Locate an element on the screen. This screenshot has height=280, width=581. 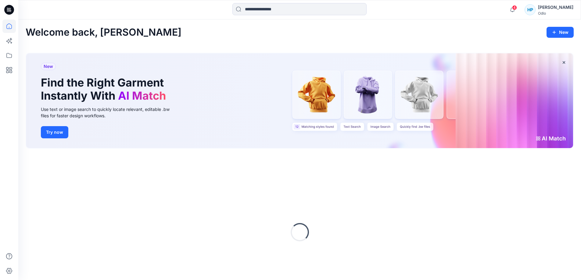
a: Try now is located at coordinates (55, 132).